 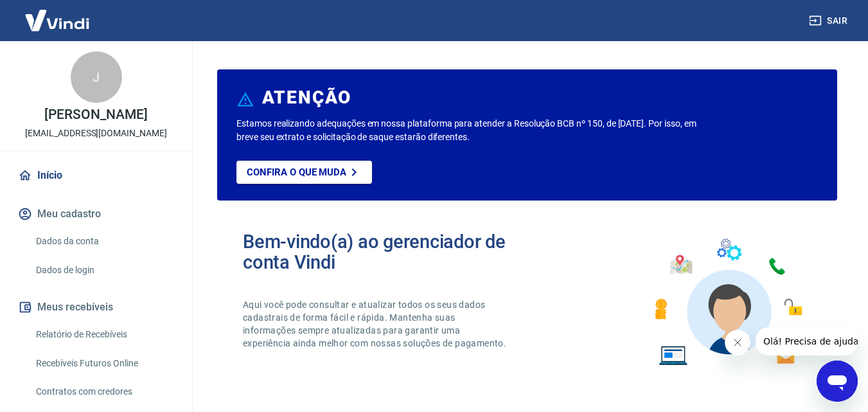 What do you see at coordinates (58, 15) in the screenshot?
I see `span: Olá! Precisa de ajuda?` at bounding box center [58, 15].